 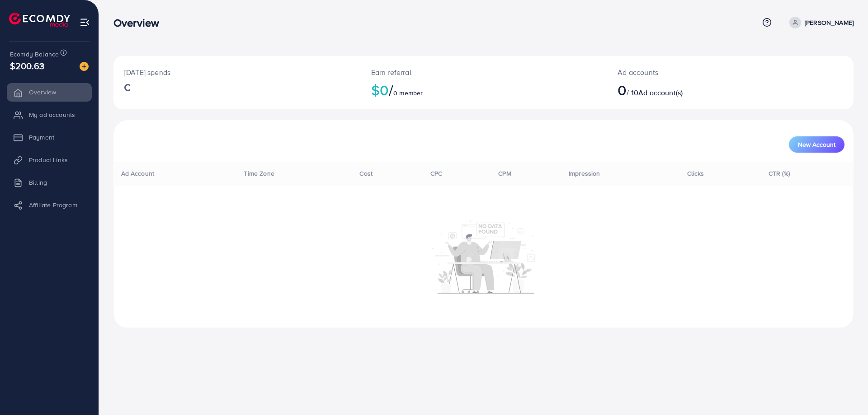 What do you see at coordinates (84, 67) in the screenshot?
I see `img: image` at bounding box center [84, 67].